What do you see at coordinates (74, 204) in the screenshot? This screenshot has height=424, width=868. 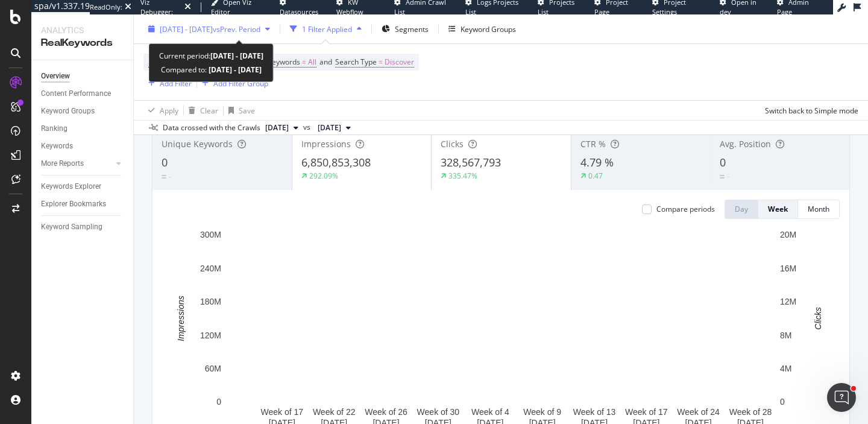 I see `div: Explorer Bookmarks` at bounding box center [74, 204].